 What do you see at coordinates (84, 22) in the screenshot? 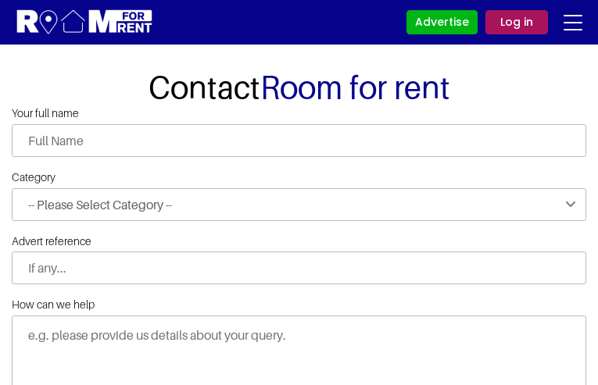
I see `img: Logo for Room for Rent, featuring a welcoming design with a house icon and modern typography` at bounding box center [84, 22].